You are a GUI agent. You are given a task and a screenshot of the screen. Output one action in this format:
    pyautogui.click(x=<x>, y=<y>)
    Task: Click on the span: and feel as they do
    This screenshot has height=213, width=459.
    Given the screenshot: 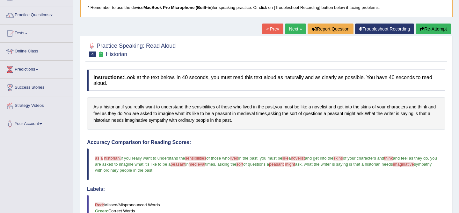 What is the action you would take?
    pyautogui.click(x=410, y=158)
    